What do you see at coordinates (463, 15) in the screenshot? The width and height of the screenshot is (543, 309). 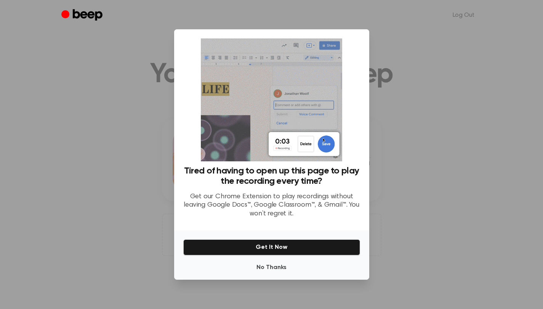 I see `a: Log Out` at bounding box center [463, 15].